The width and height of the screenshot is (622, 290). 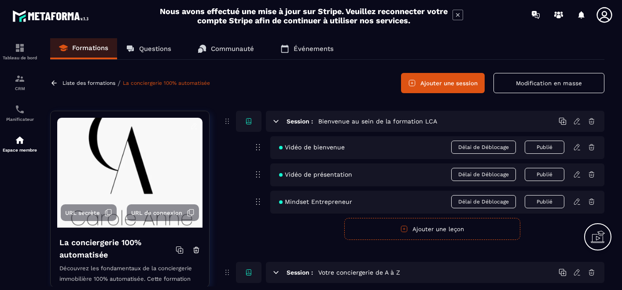 What do you see at coordinates (90, 48) in the screenshot?
I see `p: Formations` at bounding box center [90, 48].